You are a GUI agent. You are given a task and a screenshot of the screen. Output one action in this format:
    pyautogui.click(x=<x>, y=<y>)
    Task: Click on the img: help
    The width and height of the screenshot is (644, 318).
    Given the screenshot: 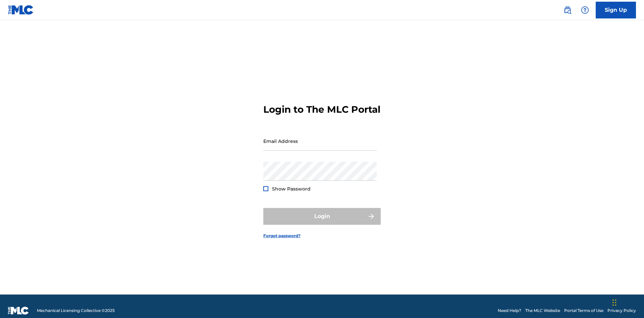 What is the action you would take?
    pyautogui.click(x=585, y=10)
    